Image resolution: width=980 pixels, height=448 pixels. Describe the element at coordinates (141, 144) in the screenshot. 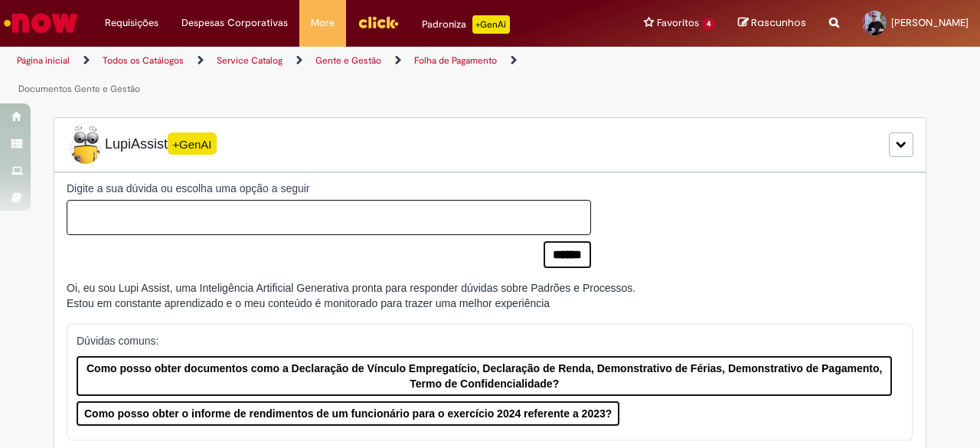

I see `span: LupiAssist` at that location.